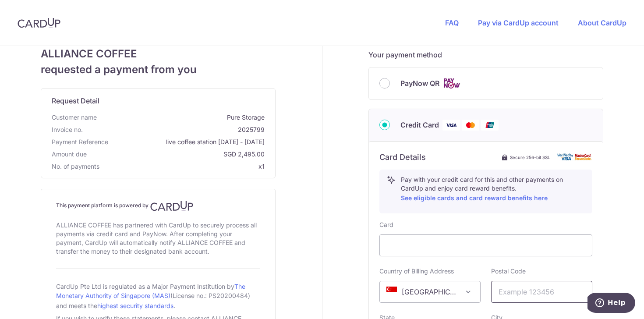 The width and height of the screenshot is (644, 319). I want to click on h5: Your payment method, so click(486, 55).